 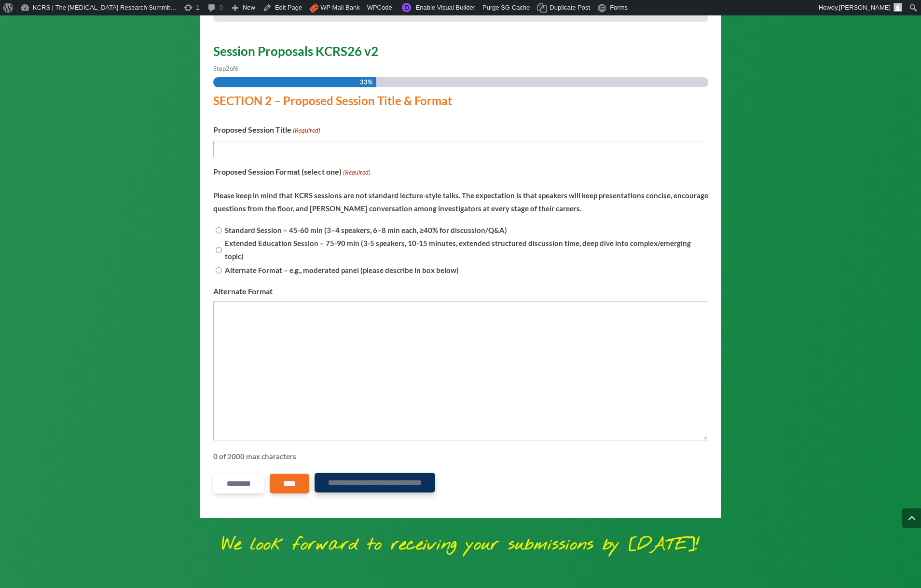 What do you see at coordinates (465, 250) in the screenshot?
I see `label: Extended Education Session – 75-90 min (3-5 speakers, 10-15 minutes, extended structured discussi...` at bounding box center [465, 250].